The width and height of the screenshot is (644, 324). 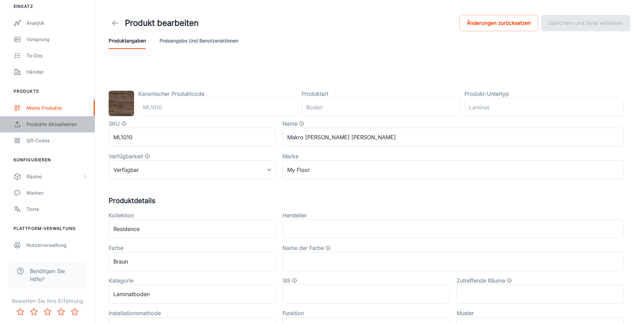 What do you see at coordinates (465, 313) in the screenshot?
I see `label: Muster` at bounding box center [465, 313].